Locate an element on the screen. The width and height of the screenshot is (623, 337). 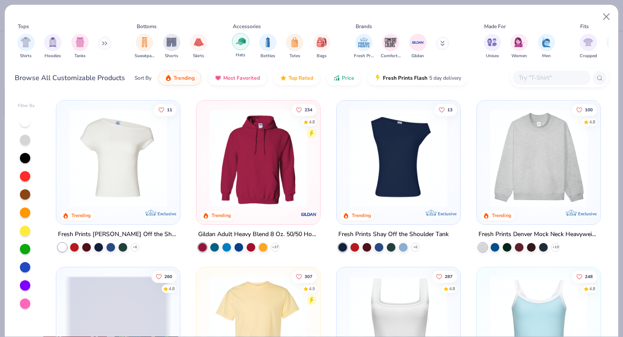
span: Cropped is located at coordinates (589, 56).